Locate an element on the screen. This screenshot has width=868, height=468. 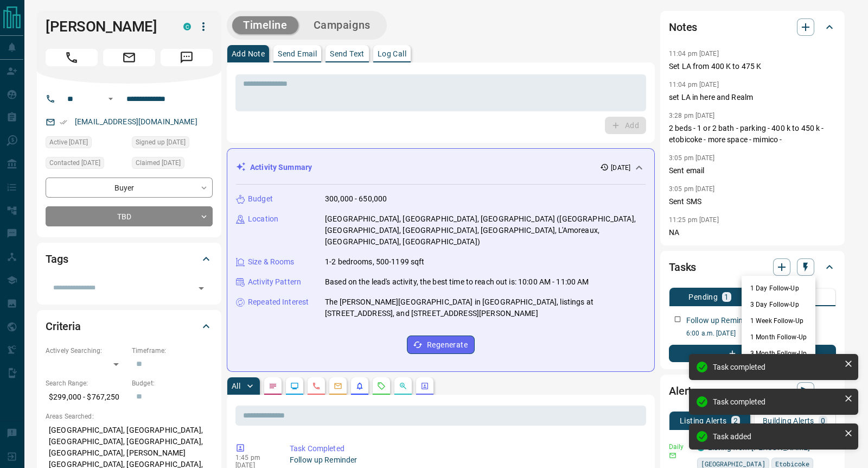
li: 1 Month Follow-Up is located at coordinates (779, 337).